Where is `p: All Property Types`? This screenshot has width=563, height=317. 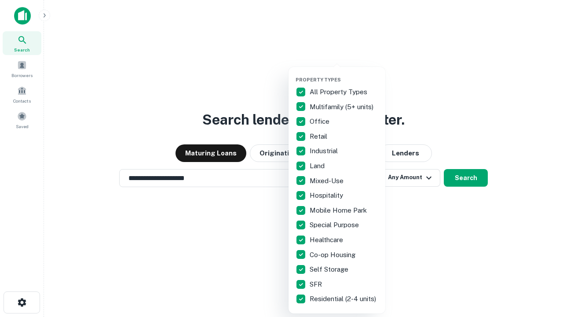 p: All Property Types is located at coordinates (339, 92).